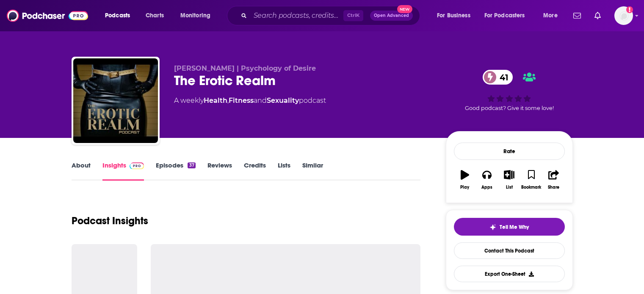 The width and height of the screenshot is (644, 294). Describe the element at coordinates (531, 180) in the screenshot. I see `button: Bookmark` at that location.